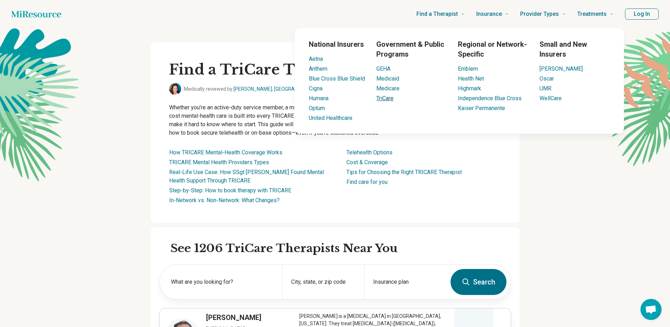 This screenshot has width=670, height=327. I want to click on div: Open chat, so click(651, 310).